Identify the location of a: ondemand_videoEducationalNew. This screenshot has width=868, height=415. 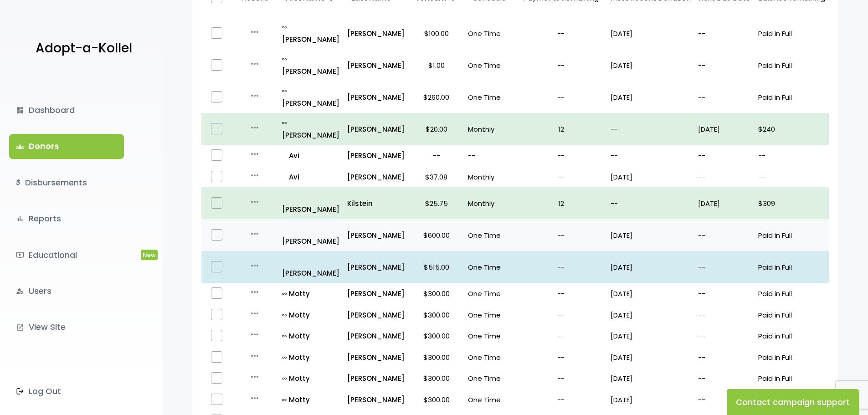
(67, 255).